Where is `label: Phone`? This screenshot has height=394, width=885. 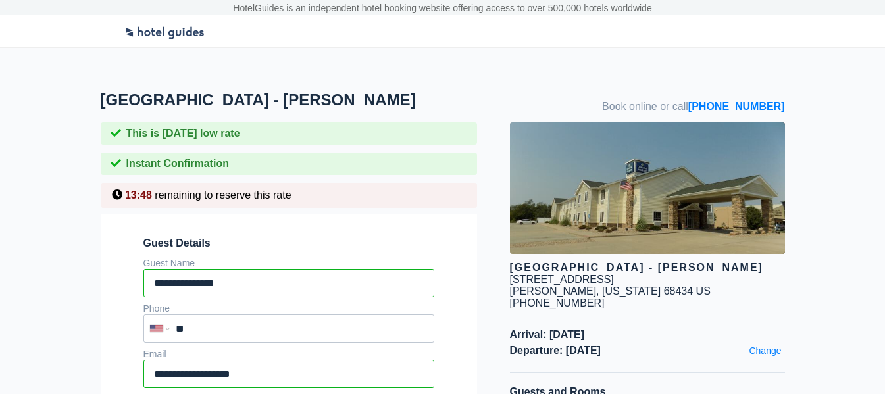
label: Phone is located at coordinates (157, 308).